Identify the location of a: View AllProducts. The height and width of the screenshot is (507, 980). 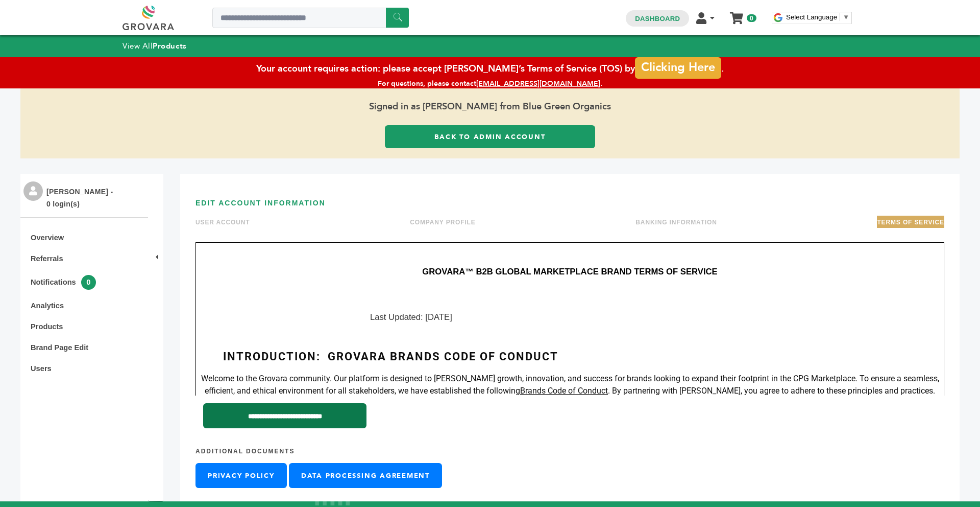
(155, 46).